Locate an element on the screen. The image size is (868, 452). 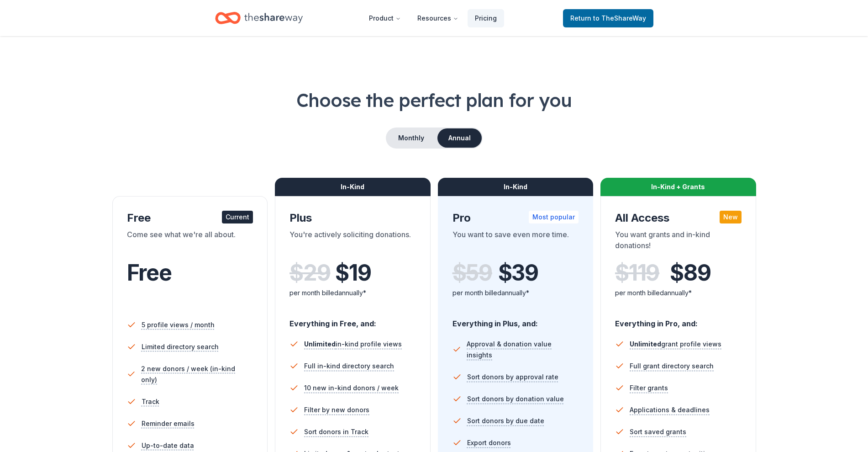
span: Free is located at coordinates (149, 272).